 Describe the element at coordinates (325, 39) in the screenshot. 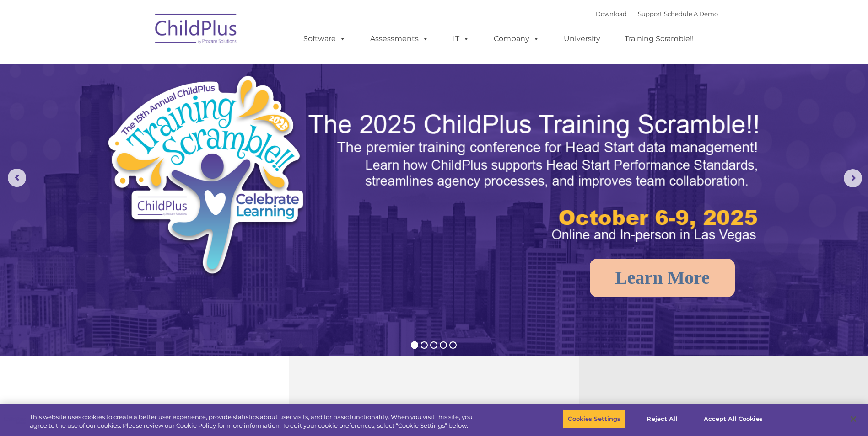

I see `a: Software` at that location.